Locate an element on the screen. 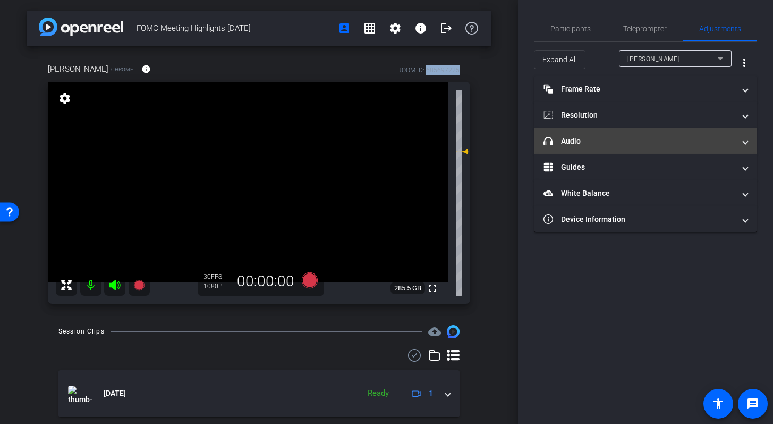  mat-panel-title: Resolution is located at coordinates (640, 115).